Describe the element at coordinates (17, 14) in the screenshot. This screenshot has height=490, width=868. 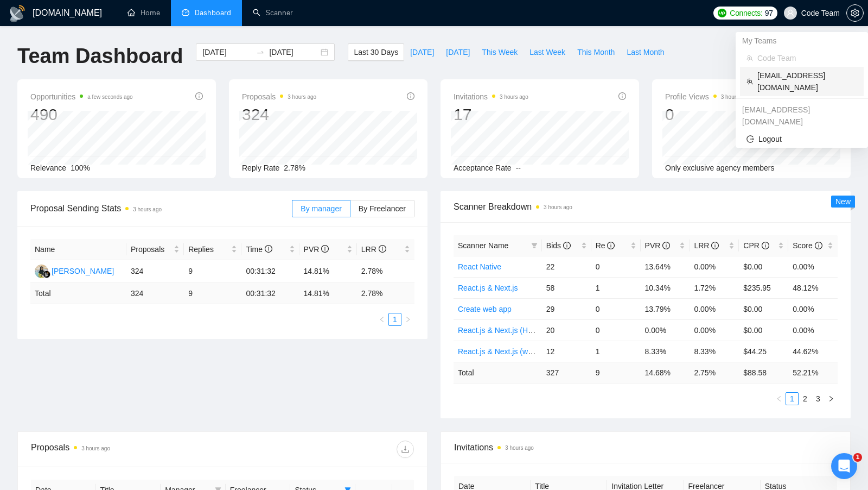
I see `img: logo` at that location.